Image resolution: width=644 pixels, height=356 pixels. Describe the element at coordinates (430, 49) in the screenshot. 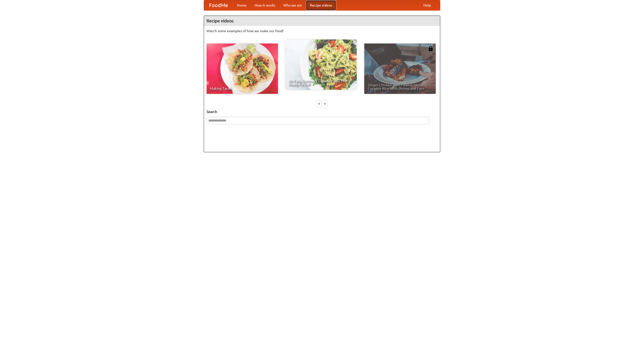

I see `img: 483408.png` at that location.